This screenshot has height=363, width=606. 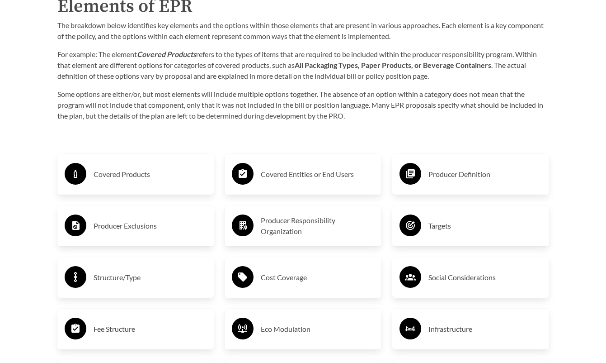 I want to click on h3: Cost Coverage, so click(x=317, y=277).